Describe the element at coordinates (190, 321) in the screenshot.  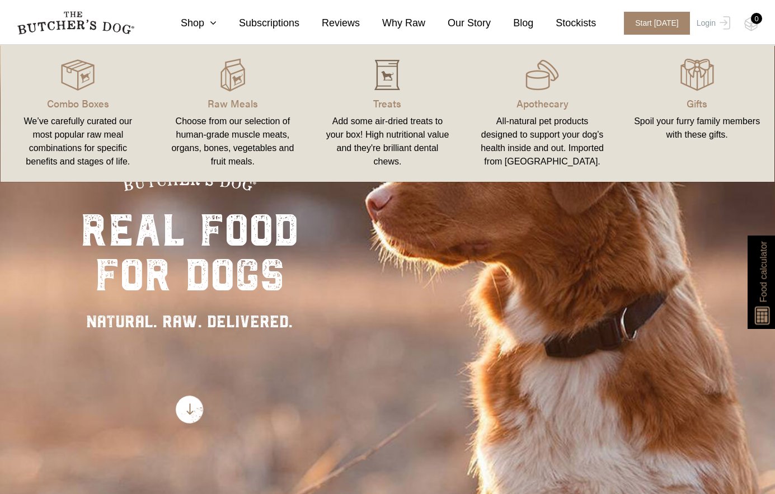
I see `div: NATURAL. RAW. DELIVERED.` at that location.